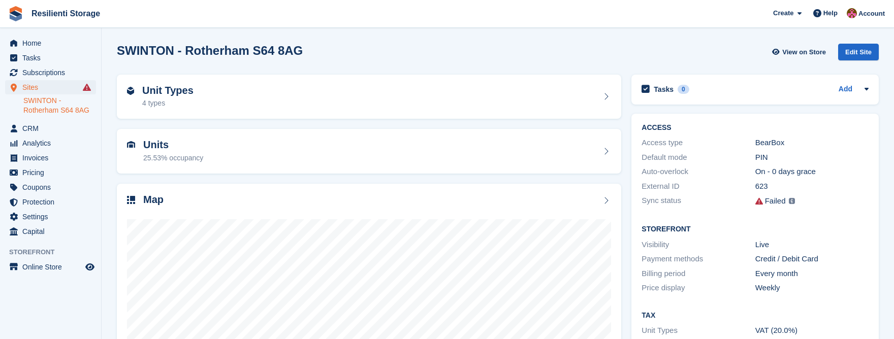  I want to click on a: Edit Site, so click(859, 54).